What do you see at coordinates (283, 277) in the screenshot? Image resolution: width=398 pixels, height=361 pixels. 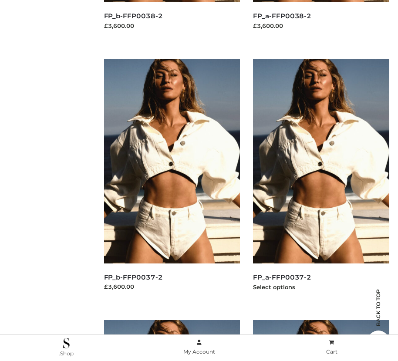 I see `a: FP_a-FFP0037-2` at bounding box center [283, 277].